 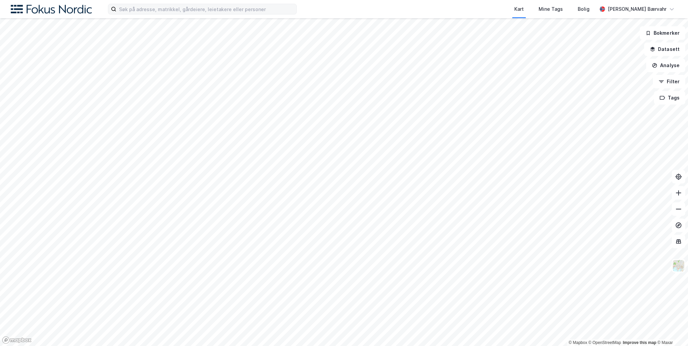 What do you see at coordinates (666, 65) in the screenshot?
I see `button: Analyse` at bounding box center [666, 65].